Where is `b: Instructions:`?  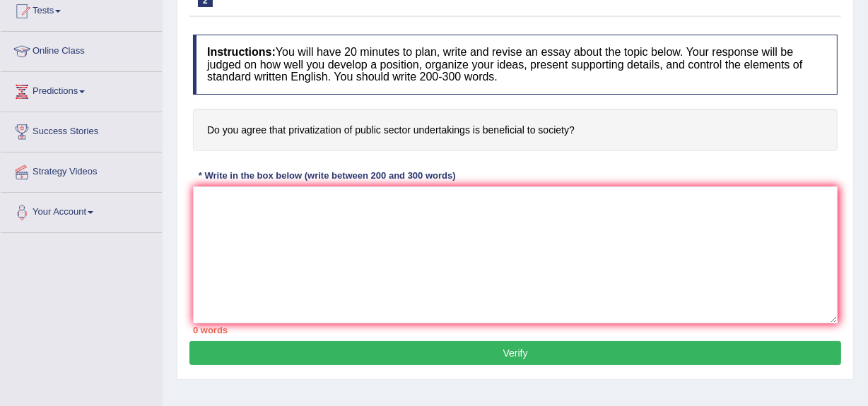 b: Instructions: is located at coordinates (241, 52).